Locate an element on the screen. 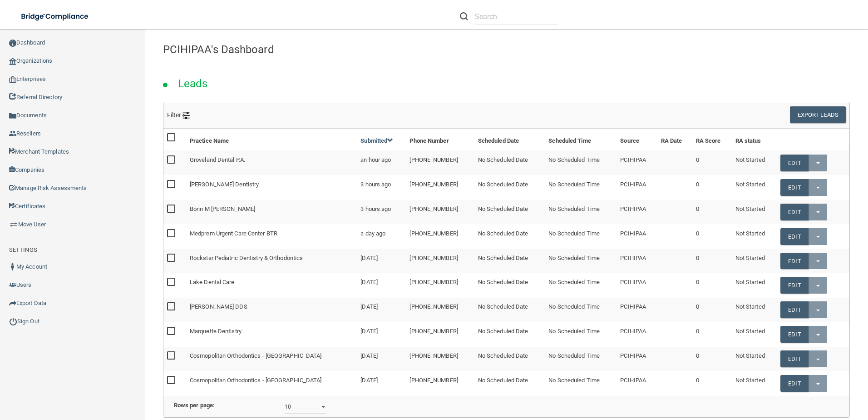 The width and height of the screenshot is (868, 420). td: Rockstar Pediatric Dentistry & Orthodontics is located at coordinates (272, 261).